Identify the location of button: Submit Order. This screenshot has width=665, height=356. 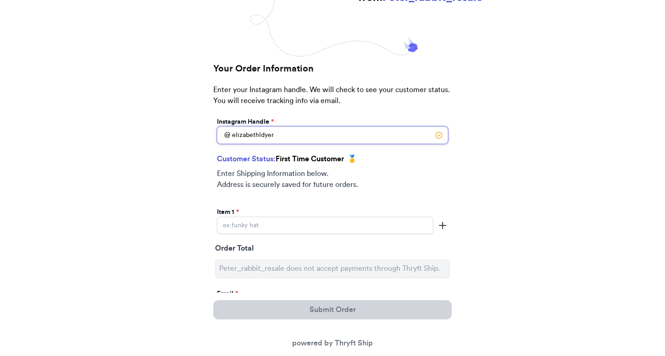
(333, 310).